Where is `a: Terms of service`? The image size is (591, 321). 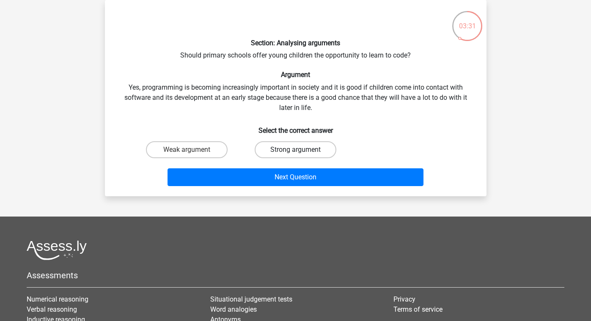 a: Terms of service is located at coordinates (418, 309).